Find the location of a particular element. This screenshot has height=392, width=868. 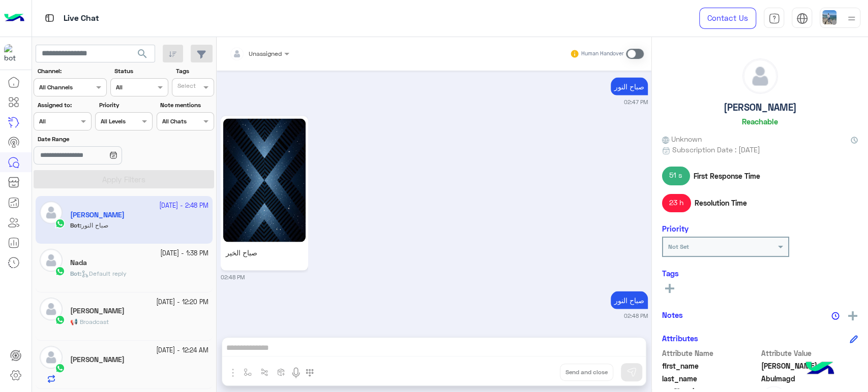

img: userImage is located at coordinates (829, 17).